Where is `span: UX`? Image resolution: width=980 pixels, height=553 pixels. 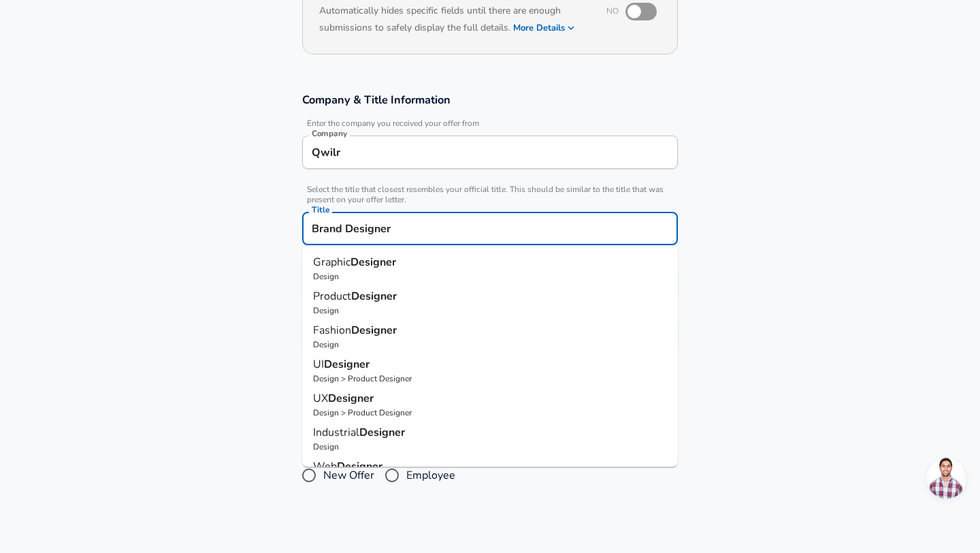 span: UX is located at coordinates (320, 398).